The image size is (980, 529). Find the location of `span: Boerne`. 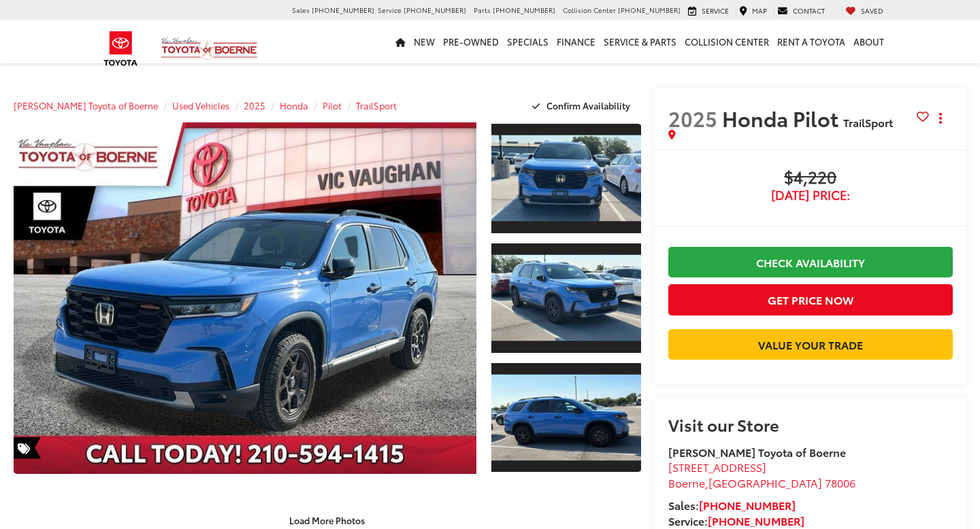

span: Boerne is located at coordinates (687, 482).